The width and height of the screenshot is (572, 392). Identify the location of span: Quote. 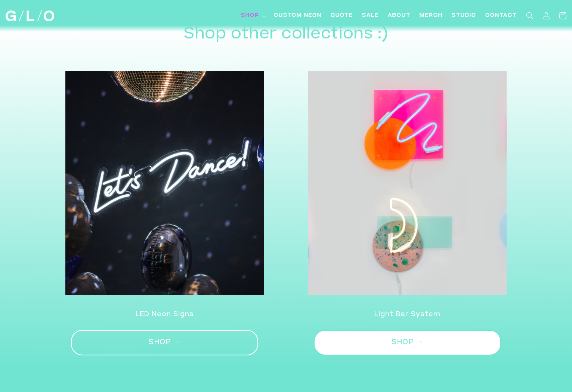
(342, 16).